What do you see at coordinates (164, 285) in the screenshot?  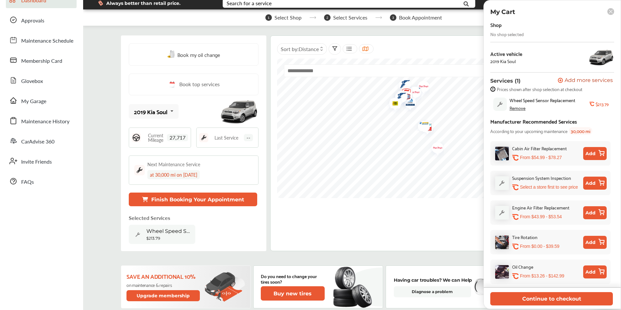 I see `p: on maintenance & repairs` at bounding box center [164, 285].